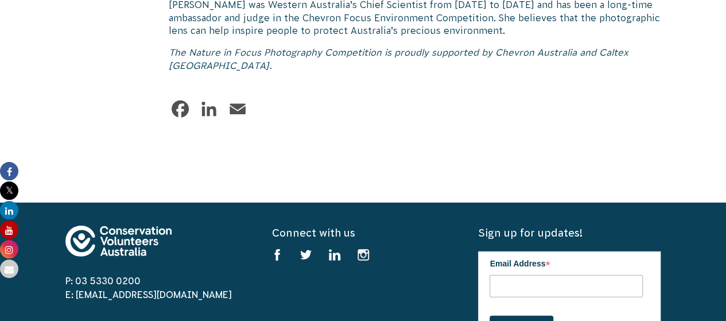 Image resolution: width=726 pixels, height=321 pixels. What do you see at coordinates (398, 59) in the screenshot?
I see `em: The Nature in Focus Photography Competition is proudly supported by Chevron Australia and Caltex ...` at bounding box center [398, 59].